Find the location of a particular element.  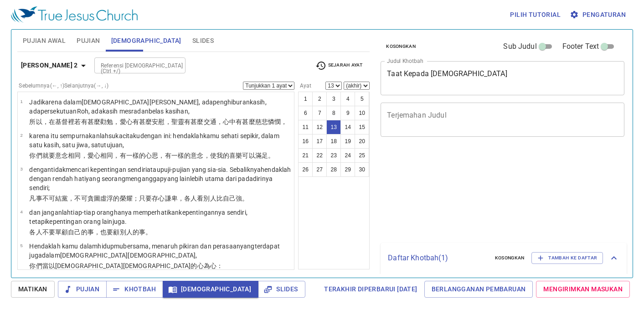

a: Berlangganan Pembaruan is located at coordinates (478, 289).